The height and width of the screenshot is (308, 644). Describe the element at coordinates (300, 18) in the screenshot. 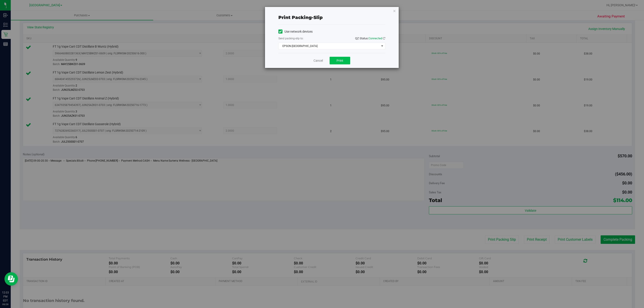

I see `span: Print packing-slip` at that location.